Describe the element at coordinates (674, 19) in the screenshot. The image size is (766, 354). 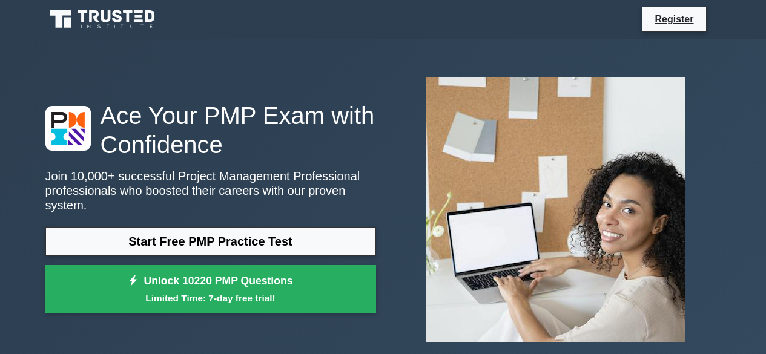
I see `a: Register` at that location.